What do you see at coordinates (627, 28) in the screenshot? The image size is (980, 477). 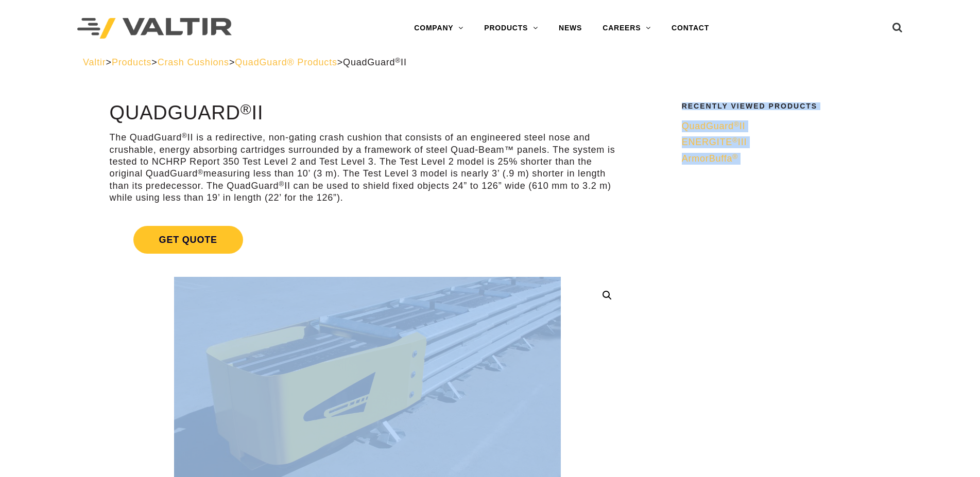 I see `a: CAREERS` at bounding box center [627, 28].